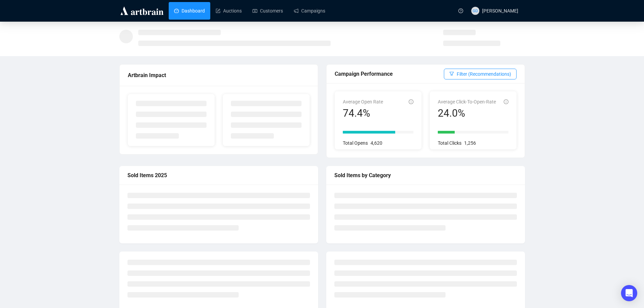  I want to click on div: Open Intercom Messenger, so click(629, 293).